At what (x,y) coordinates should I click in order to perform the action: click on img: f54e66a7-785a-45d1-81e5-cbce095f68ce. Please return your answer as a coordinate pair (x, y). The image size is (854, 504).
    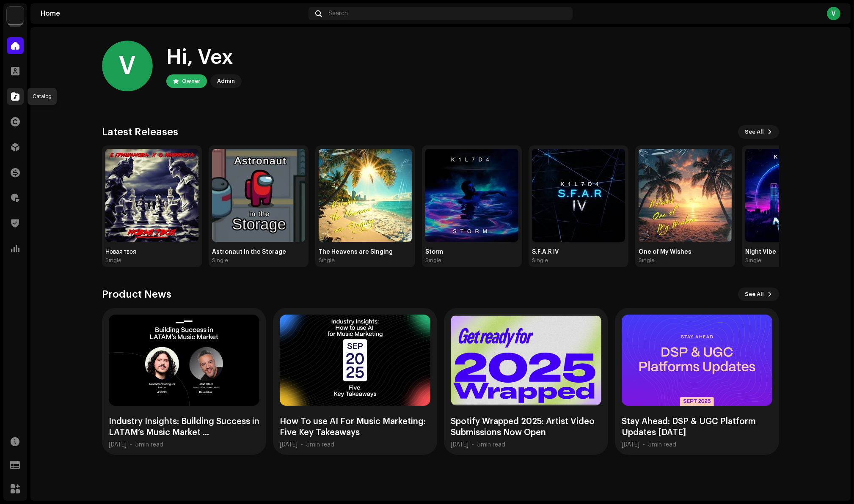
    Looking at the image, I should click on (472, 195).